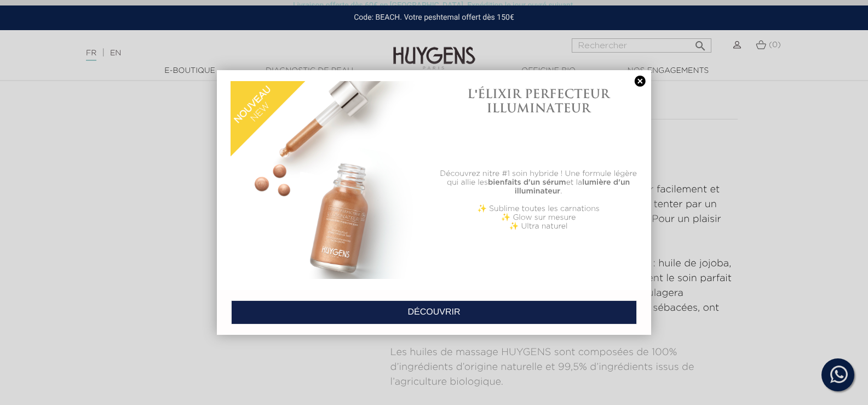 The width and height of the screenshot is (868, 405). What do you see at coordinates (572, 187) in the screenshot?
I see `b: lumière d'un illuminateur` at bounding box center [572, 187].